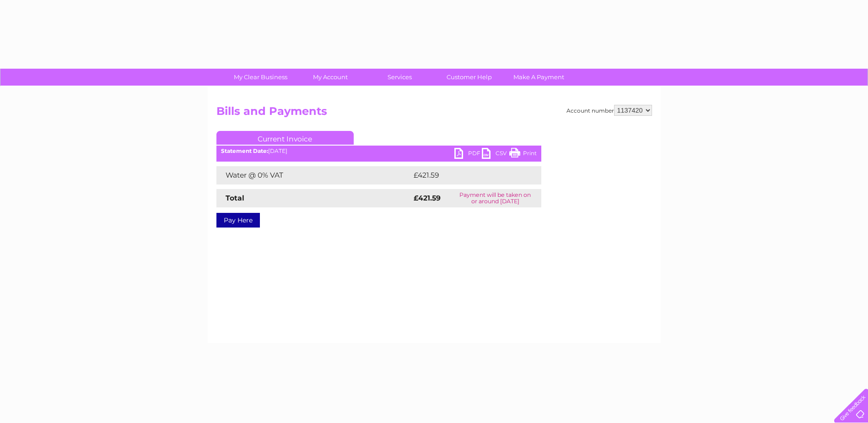  I want to click on td: £421.59, so click(468, 175).